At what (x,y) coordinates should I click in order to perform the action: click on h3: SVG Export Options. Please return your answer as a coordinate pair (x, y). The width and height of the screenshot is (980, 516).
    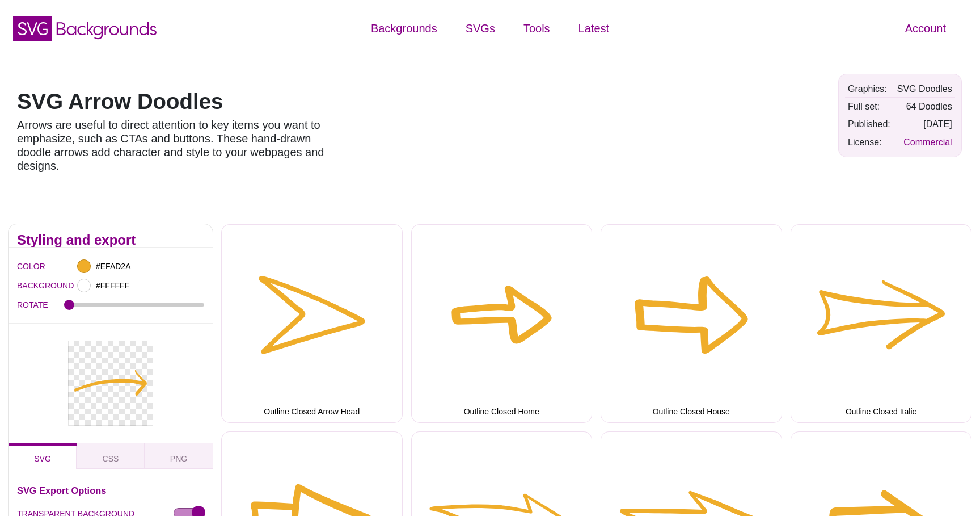
    Looking at the image, I should click on (111, 490).